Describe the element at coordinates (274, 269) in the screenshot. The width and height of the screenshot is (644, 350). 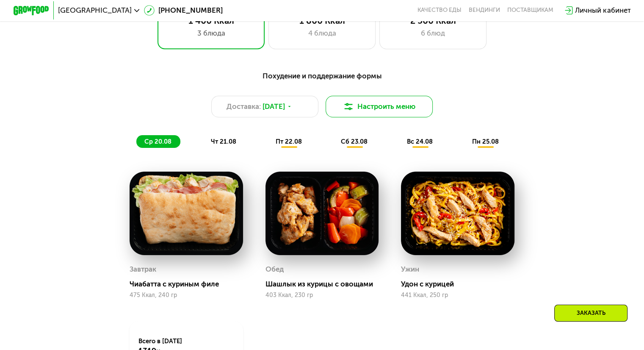
I see `div: Обед` at that location.